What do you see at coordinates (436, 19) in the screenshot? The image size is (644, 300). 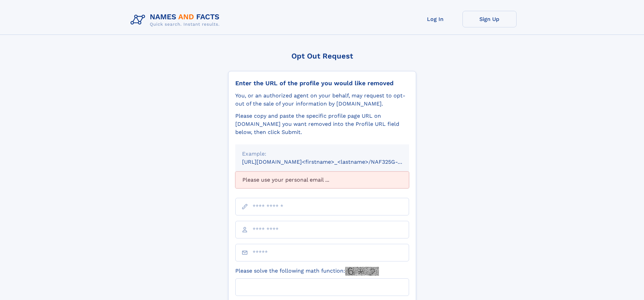 I see `a: Log In` at bounding box center [436, 19].